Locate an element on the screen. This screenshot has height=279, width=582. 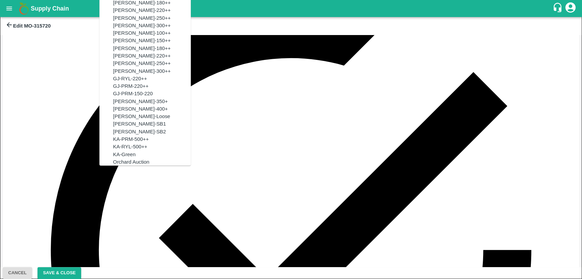
button: Save & Close is located at coordinates (59, 273).